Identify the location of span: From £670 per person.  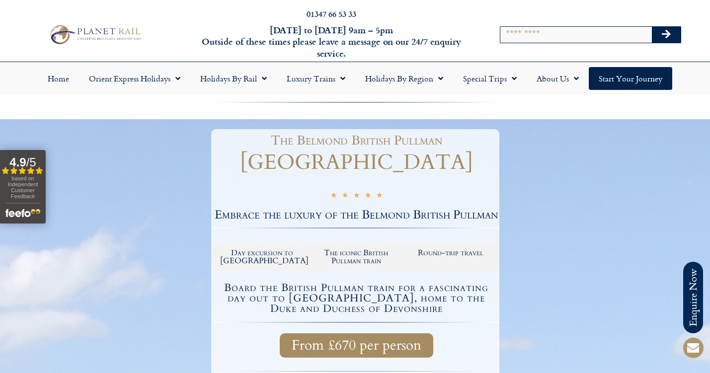
(356, 345).